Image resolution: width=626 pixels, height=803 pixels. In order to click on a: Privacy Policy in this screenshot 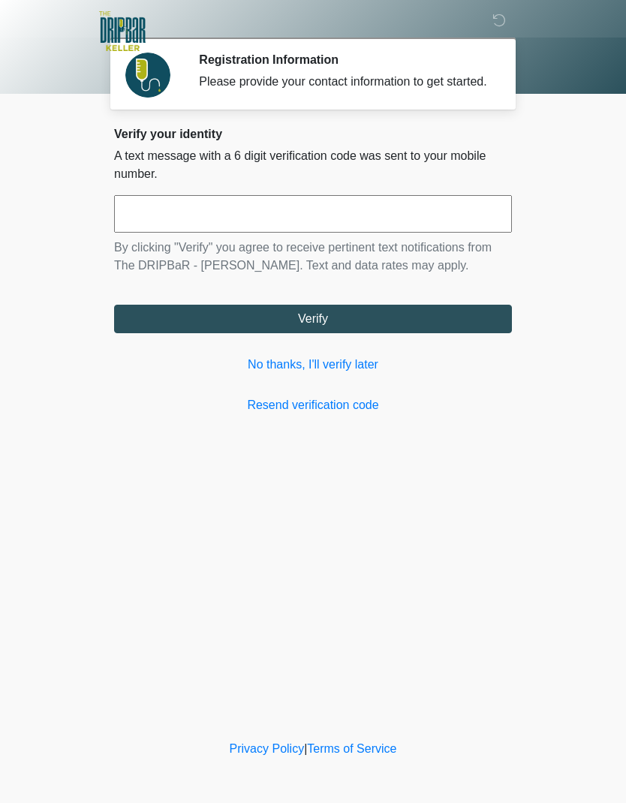, I will do `click(267, 748)`.